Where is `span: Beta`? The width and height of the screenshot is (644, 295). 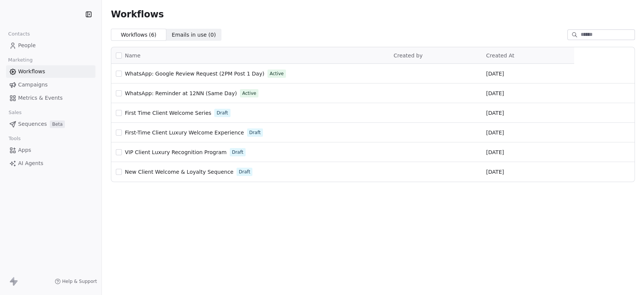 span: Beta is located at coordinates (58, 124).